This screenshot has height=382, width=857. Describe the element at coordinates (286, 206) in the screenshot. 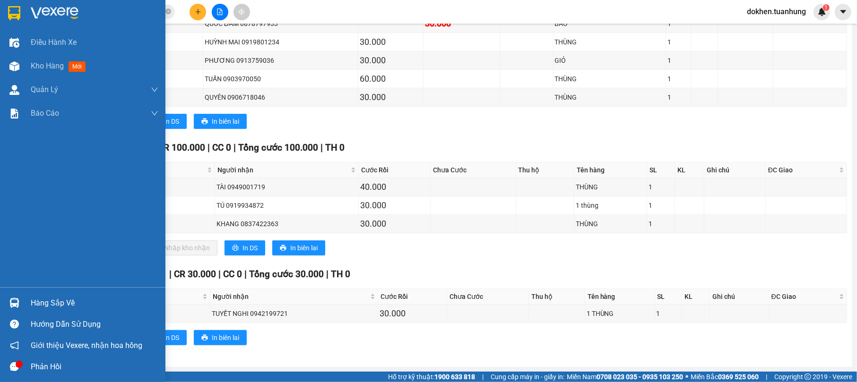

I see `div: TÚ 0919934872` at that location.